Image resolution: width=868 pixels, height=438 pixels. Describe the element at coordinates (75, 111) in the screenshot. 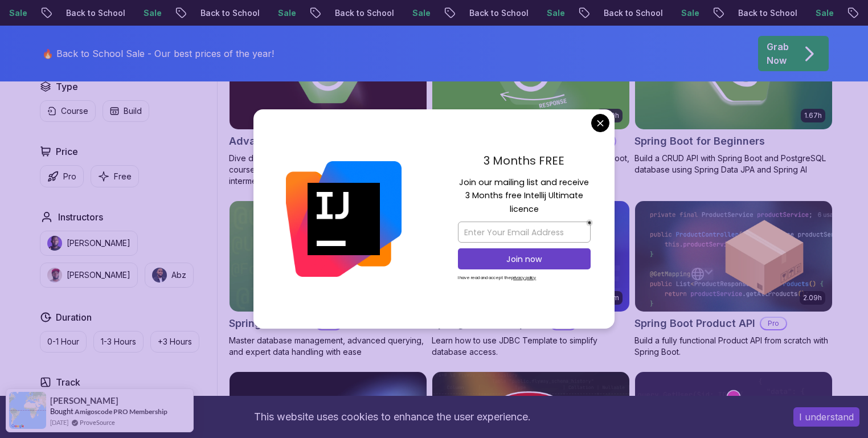

I see `p: Course` at that location.